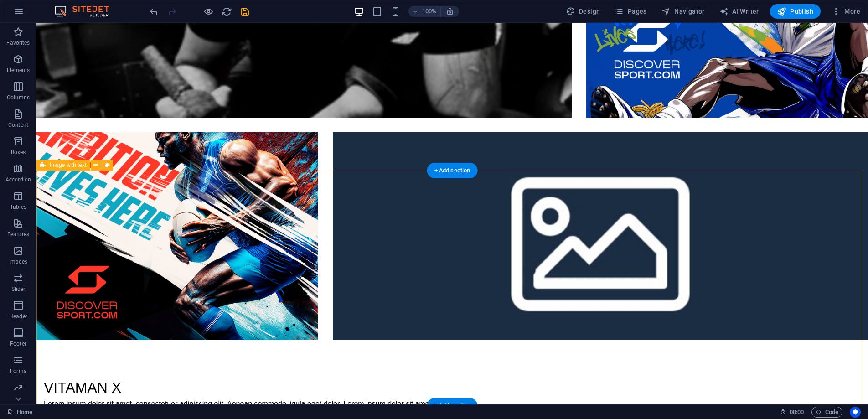 The height and width of the screenshot is (419, 868). Describe the element at coordinates (584, 11) in the screenshot. I see `span: Design` at that location.